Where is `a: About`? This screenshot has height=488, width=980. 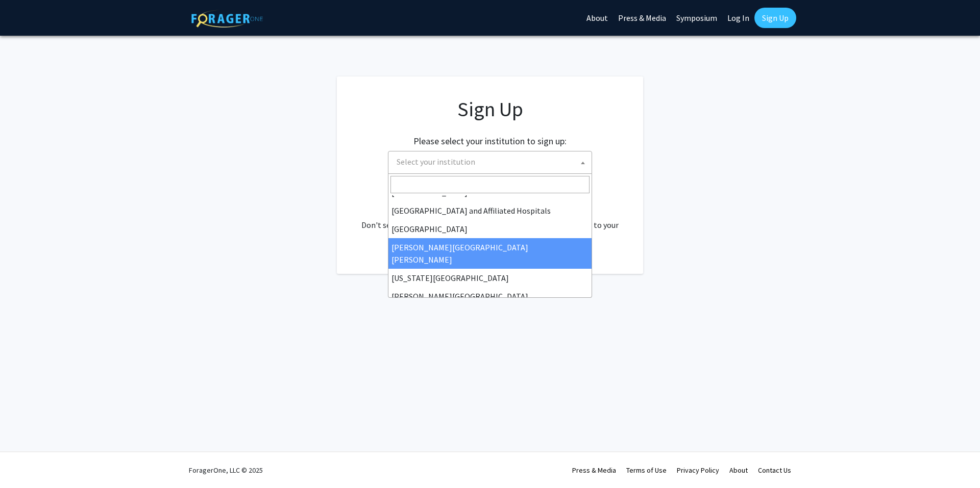
a: About is located at coordinates (739, 470).